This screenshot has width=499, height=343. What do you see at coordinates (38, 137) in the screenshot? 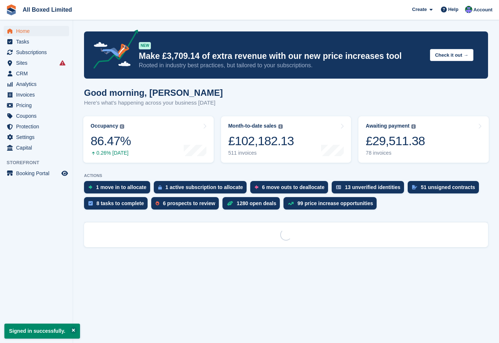
I see `span: Settings` at bounding box center [38, 137].